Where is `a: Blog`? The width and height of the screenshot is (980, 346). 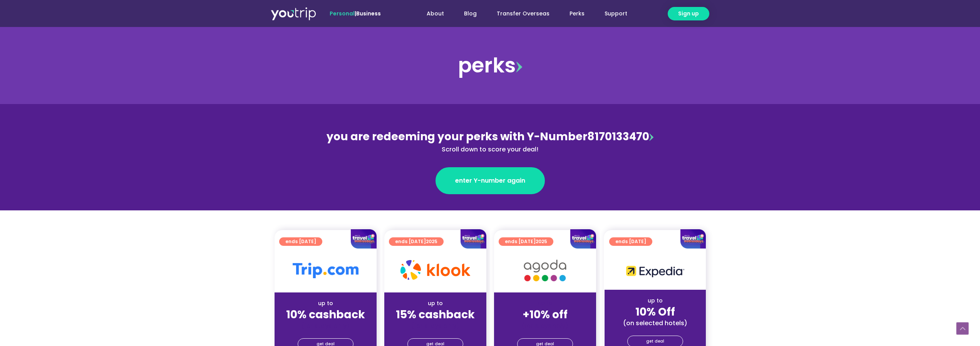
a: Blog is located at coordinates (470, 13).